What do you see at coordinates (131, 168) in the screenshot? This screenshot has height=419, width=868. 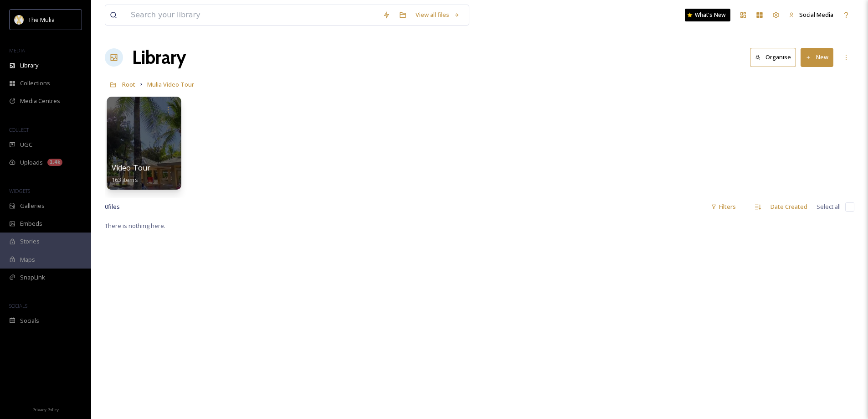 I see `span: Video Tour` at bounding box center [131, 168].